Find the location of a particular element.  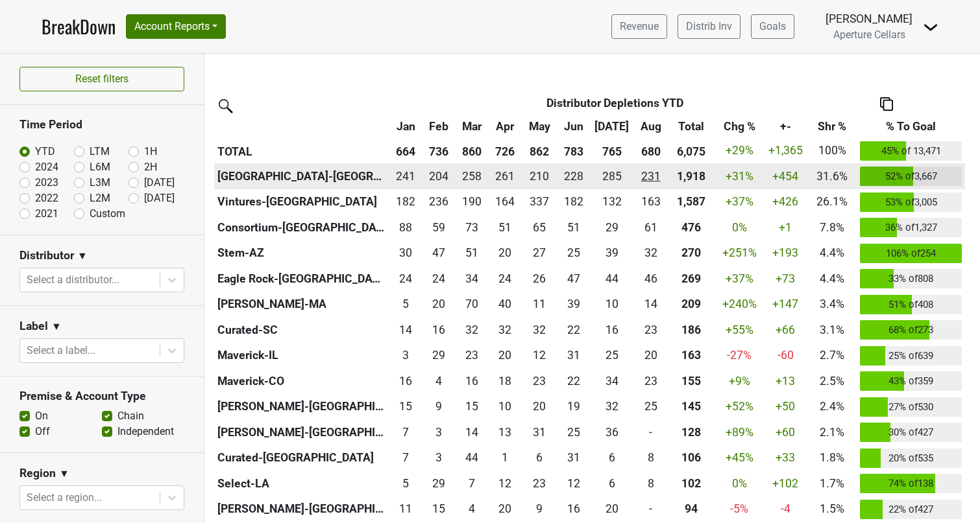

div: 61 is located at coordinates (650, 227).